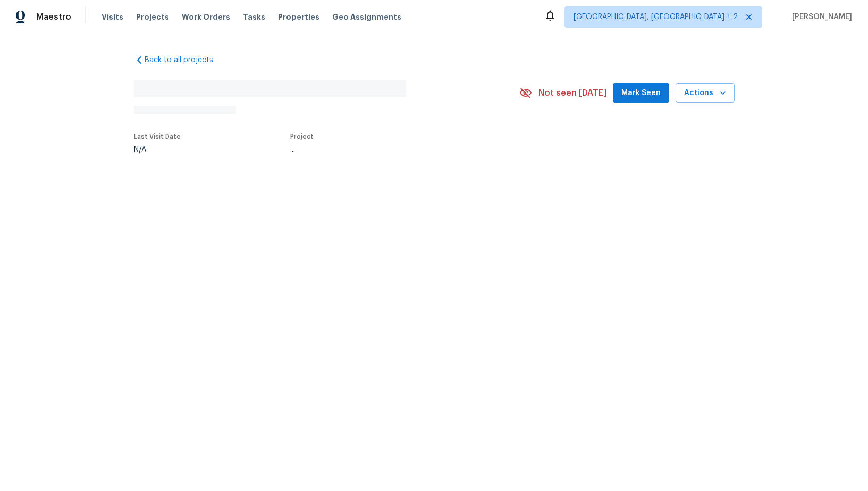  Describe the element at coordinates (206, 17) in the screenshot. I see `span: Work Orders` at that location.